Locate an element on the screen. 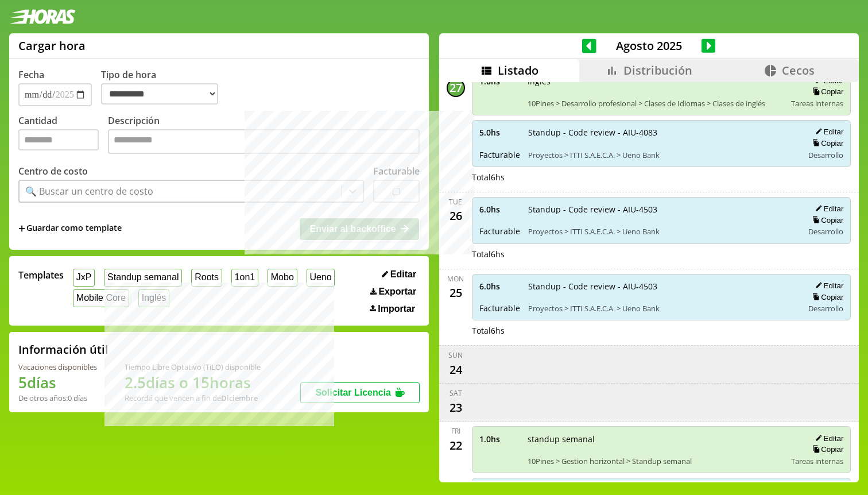 This screenshot has height=495, width=868. h1: Cargar hora is located at coordinates (52, 46).